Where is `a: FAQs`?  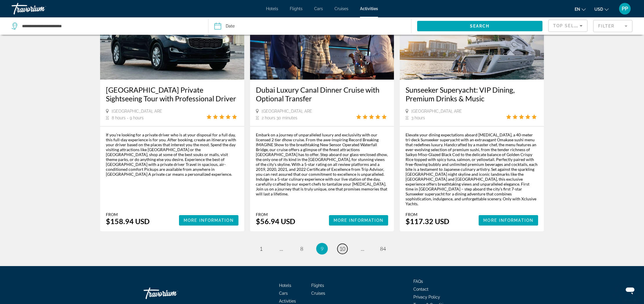
a: FAQs is located at coordinates (418, 281).